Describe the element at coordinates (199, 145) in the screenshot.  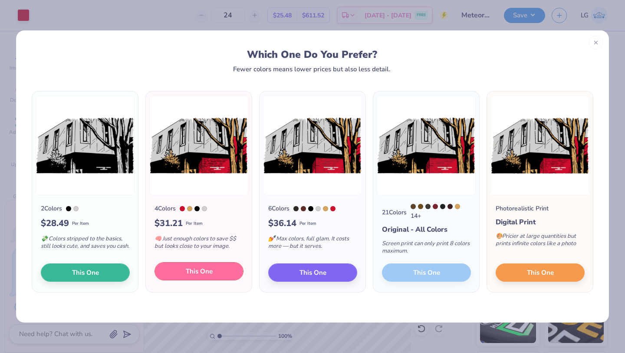
I see `img: 4 color option` at that location.